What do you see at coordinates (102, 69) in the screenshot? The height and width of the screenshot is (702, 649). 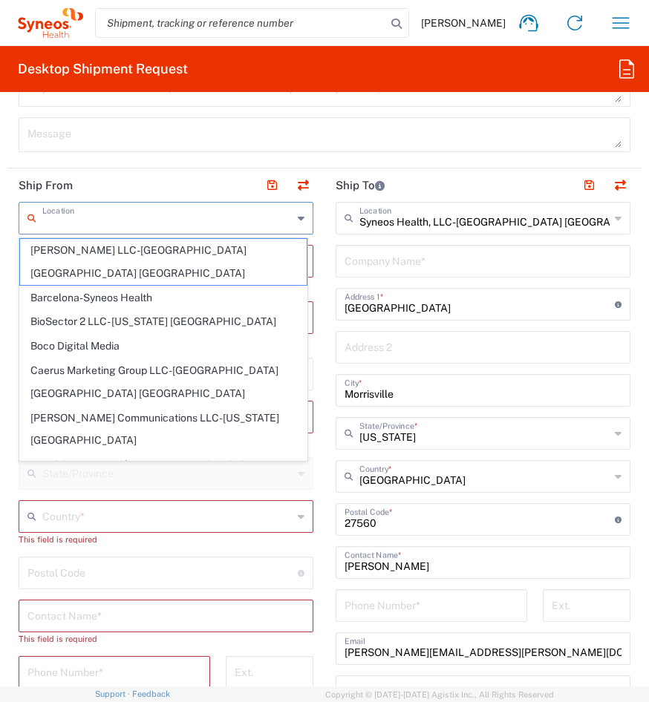 I see `h2: Desktop Shipment Request` at bounding box center [102, 69].